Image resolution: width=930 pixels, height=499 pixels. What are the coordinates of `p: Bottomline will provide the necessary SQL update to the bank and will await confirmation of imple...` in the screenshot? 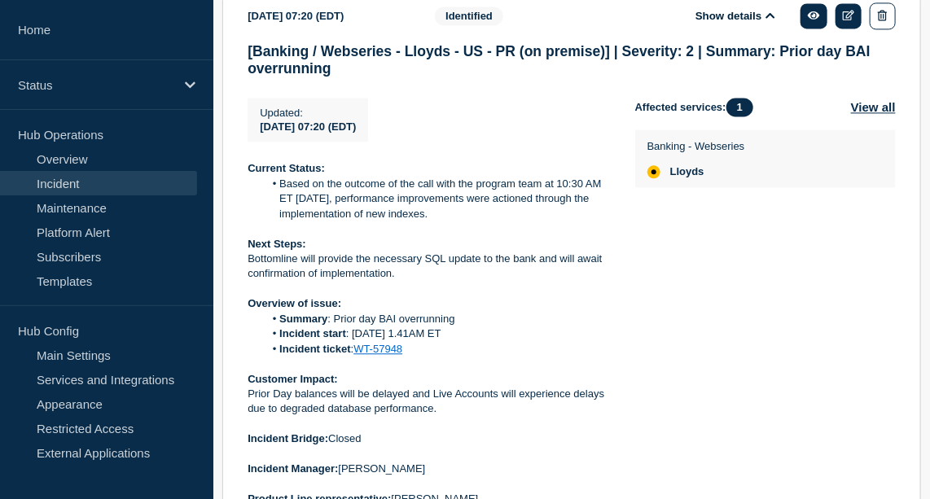 It's located at (428, 266).